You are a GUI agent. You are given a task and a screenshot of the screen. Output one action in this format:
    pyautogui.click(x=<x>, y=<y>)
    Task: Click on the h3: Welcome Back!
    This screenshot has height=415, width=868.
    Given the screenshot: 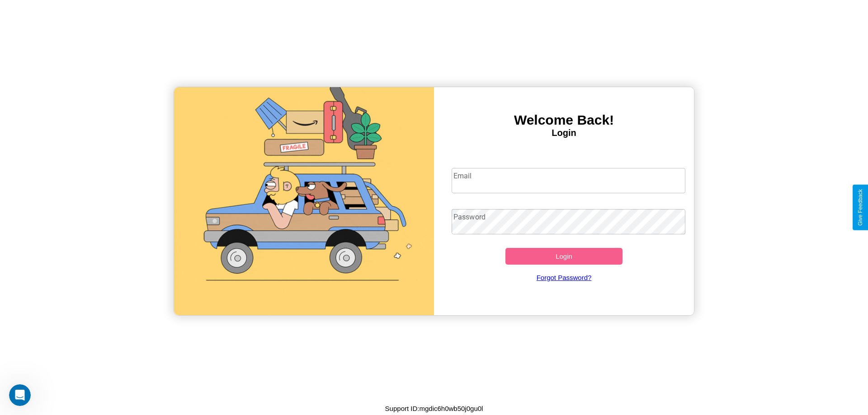 What is the action you would take?
    pyautogui.click(x=564, y=120)
    